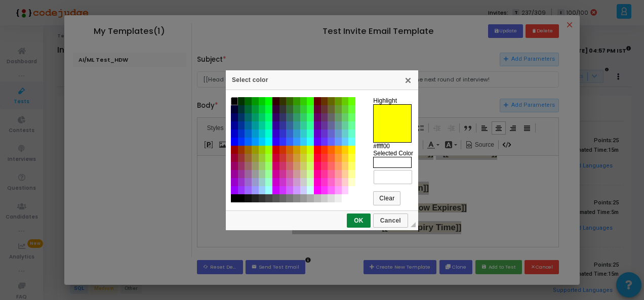 The height and width of the screenshot is (300, 644). Describe the element at coordinates (413, 225) in the screenshot. I see `div: Resize` at that location.